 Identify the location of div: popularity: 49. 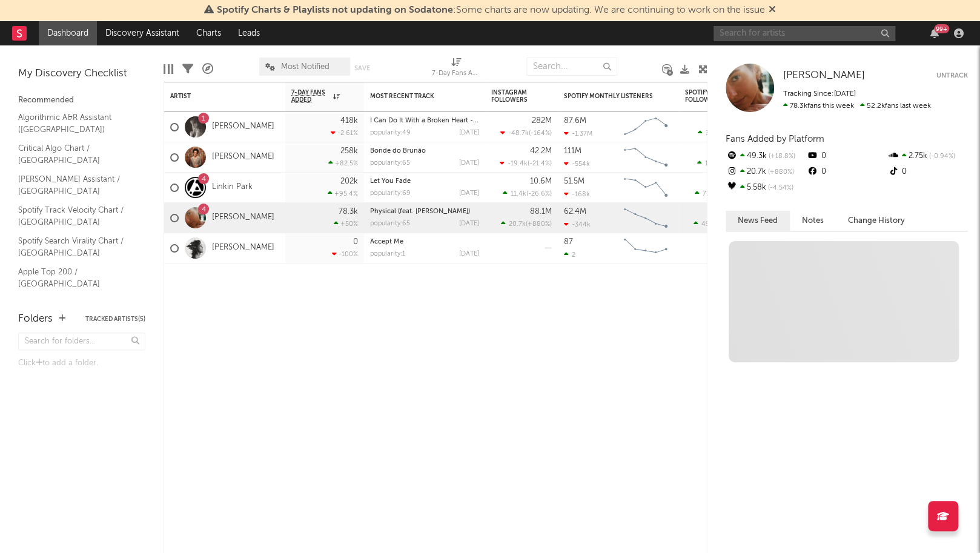
(390, 133).